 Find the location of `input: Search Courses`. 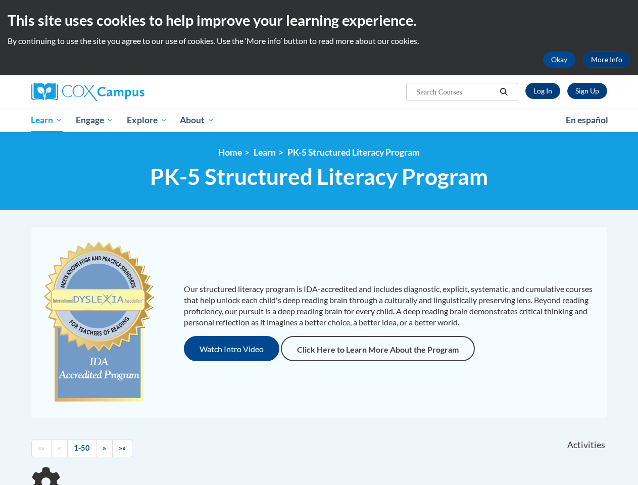

input: Search Courses is located at coordinates (456, 92).